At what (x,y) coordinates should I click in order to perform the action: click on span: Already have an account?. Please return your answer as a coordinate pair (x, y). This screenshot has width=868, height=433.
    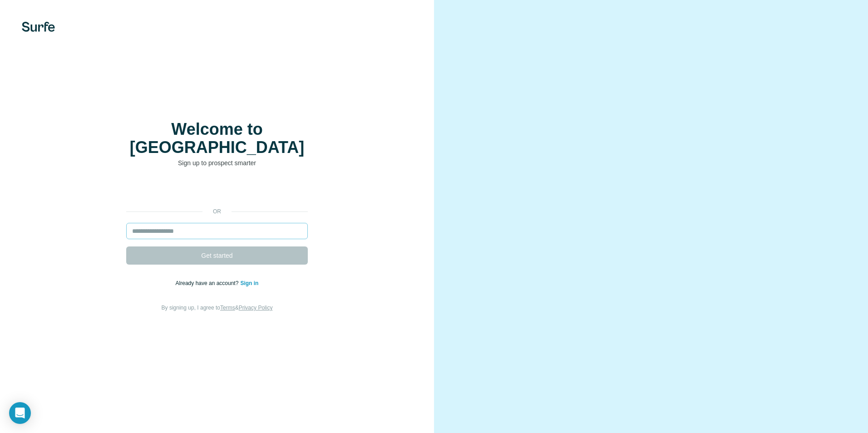
    Looking at the image, I should click on (208, 283).